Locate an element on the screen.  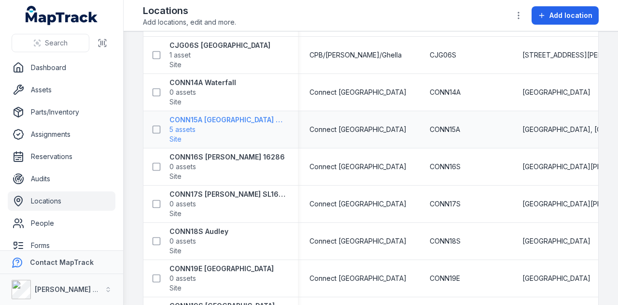
a: CONN18S Audley0 assetsSite is located at coordinates (199, 241).